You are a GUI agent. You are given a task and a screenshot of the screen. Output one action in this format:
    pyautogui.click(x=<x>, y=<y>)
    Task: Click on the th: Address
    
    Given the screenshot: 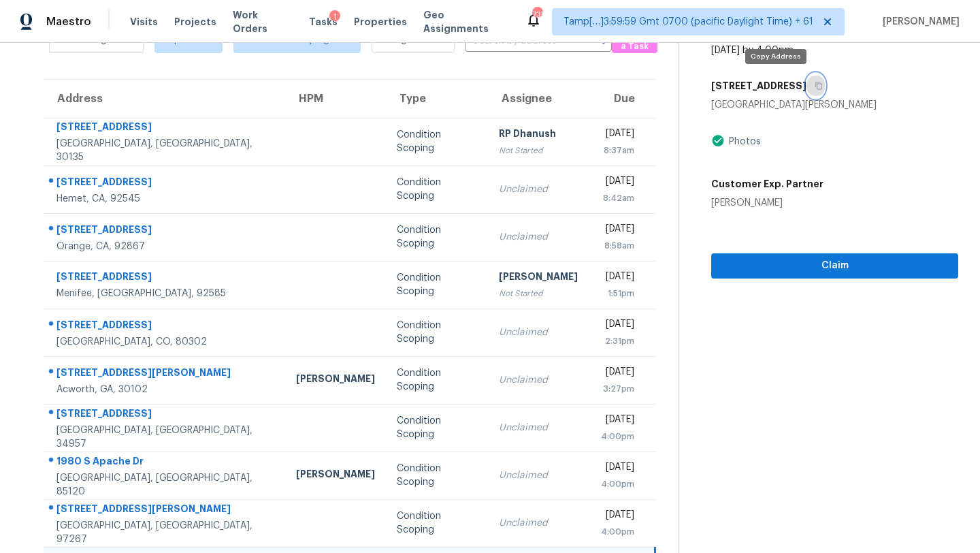 What is the action you would take?
    pyautogui.click(x=164, y=98)
    